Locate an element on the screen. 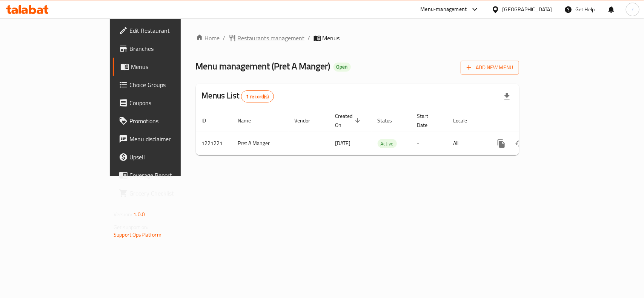 The width and height of the screenshot is (644, 298). button: Add New Menu is located at coordinates (490, 67).